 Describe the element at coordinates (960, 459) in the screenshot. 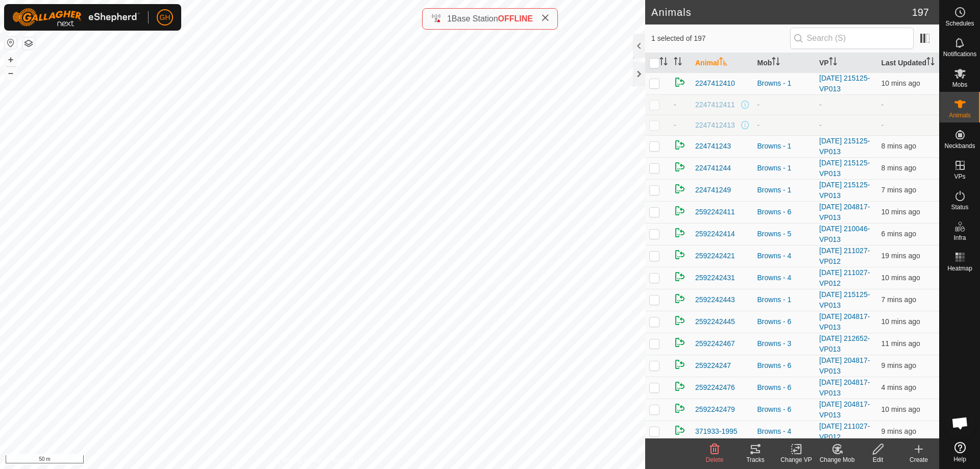

I see `span: Help` at that location.